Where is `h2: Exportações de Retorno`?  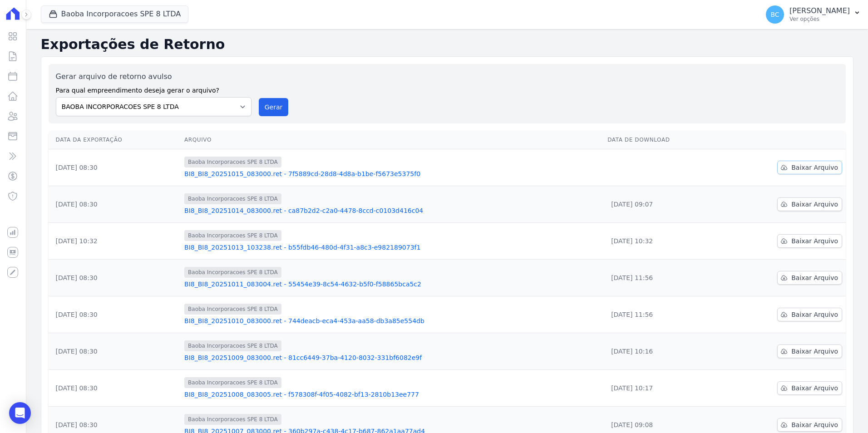
h2: Exportações de Retorno is located at coordinates (447, 44).